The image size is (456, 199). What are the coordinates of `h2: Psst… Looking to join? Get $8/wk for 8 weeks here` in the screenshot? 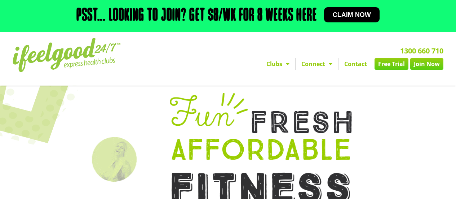 It's located at (196, 16).